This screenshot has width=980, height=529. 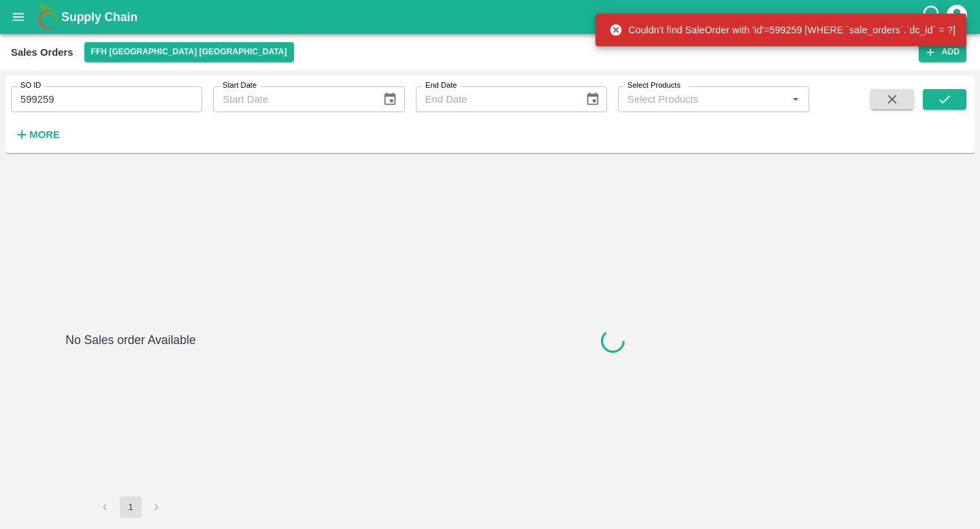 I want to click on label: SO ID, so click(x=31, y=86).